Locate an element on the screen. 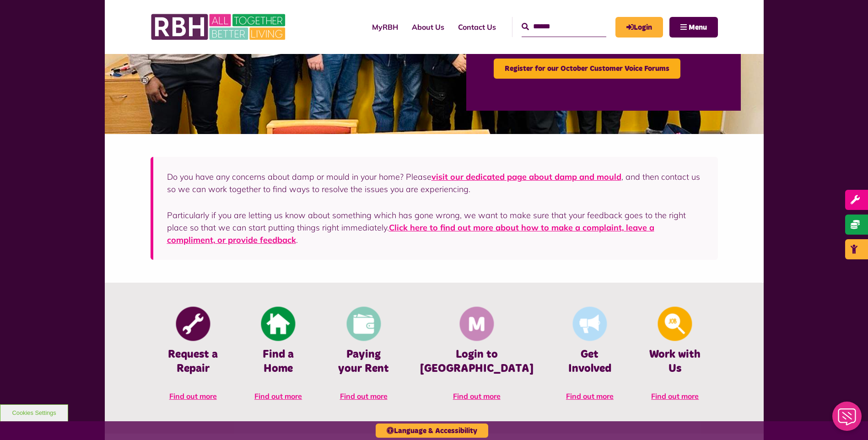 The image size is (868, 440). p: Do you have any concerns about damp or mould in your home? Please , and then contact us so we can... is located at coordinates (436, 183).